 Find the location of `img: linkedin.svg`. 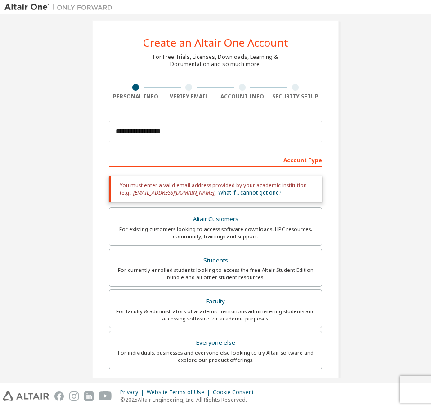

img: linkedin.svg is located at coordinates (89, 396).